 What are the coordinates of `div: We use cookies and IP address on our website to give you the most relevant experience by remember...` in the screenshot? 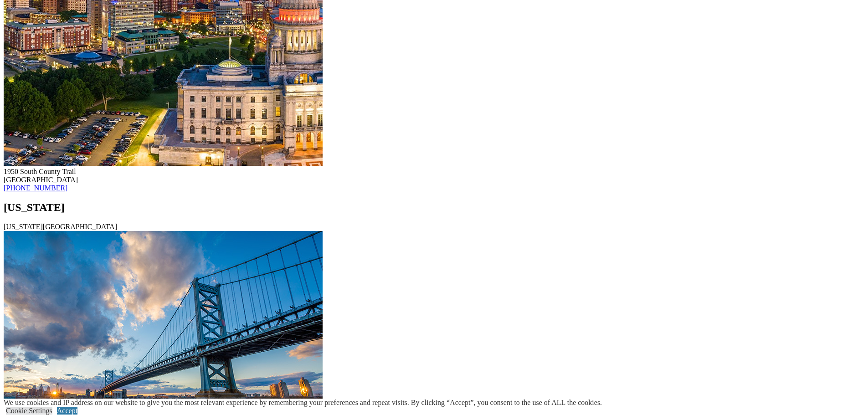 It's located at (302, 402).